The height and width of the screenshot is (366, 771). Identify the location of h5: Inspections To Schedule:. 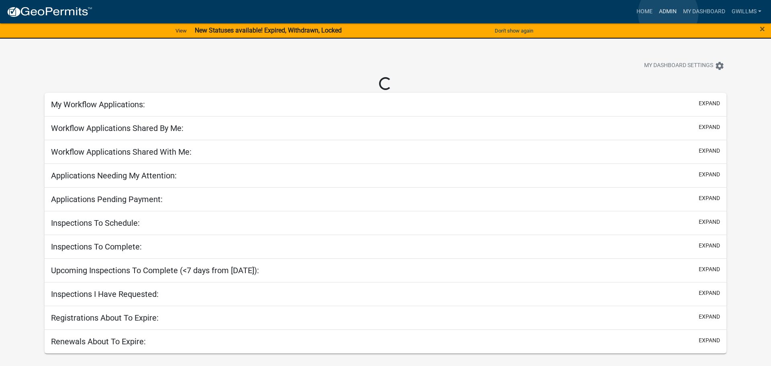
(95, 223).